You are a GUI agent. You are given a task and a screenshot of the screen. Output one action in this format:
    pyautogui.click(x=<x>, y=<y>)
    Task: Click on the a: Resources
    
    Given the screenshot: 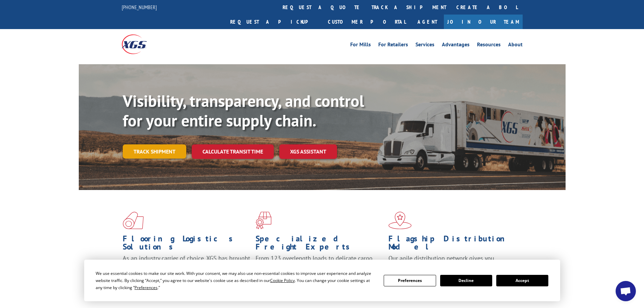 What is the action you would take?
    pyautogui.click(x=489, y=46)
    